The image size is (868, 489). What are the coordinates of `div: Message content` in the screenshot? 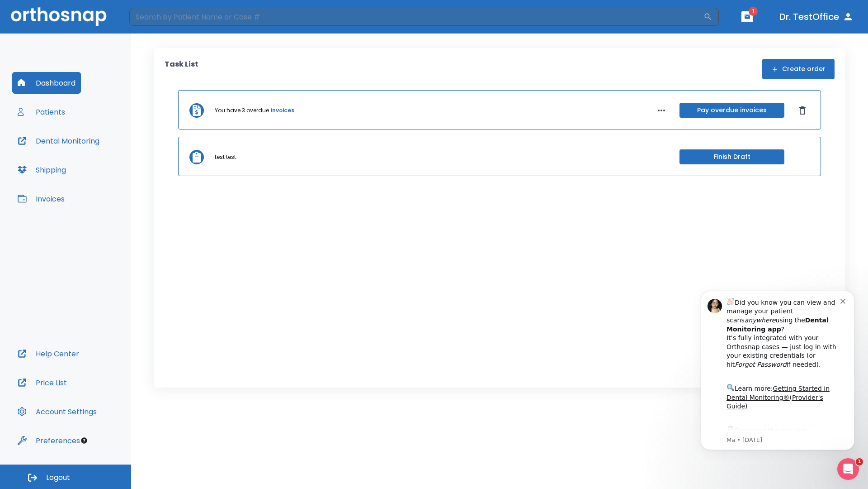 It's located at (96, 87).